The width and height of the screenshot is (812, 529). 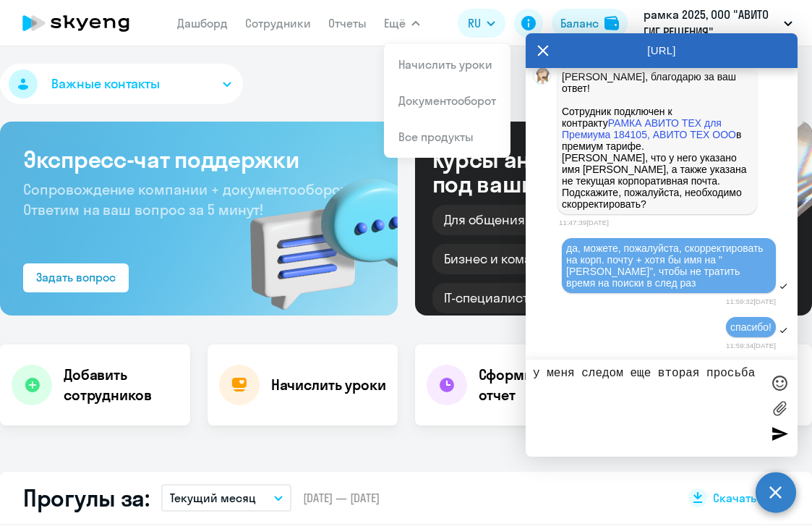 I want to click on span: Ещё, so click(x=394, y=23).